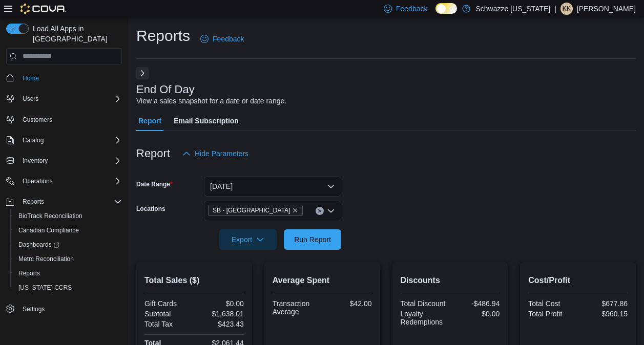  I want to click on span: SB - Federal Heights, so click(255, 211).